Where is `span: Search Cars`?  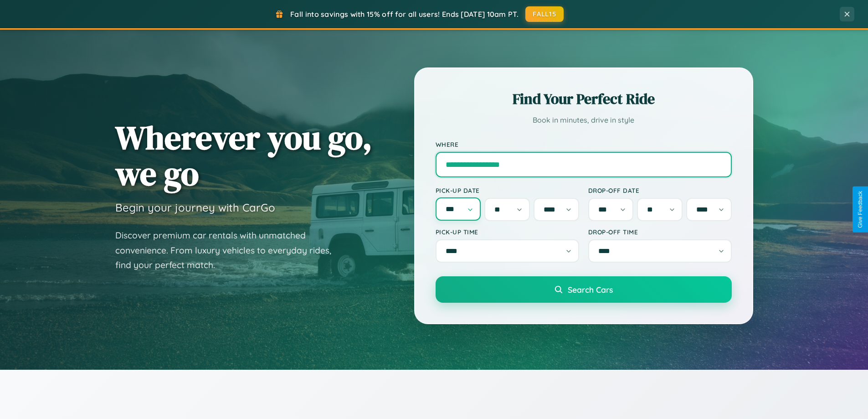 span: Search Cars is located at coordinates (590, 290).